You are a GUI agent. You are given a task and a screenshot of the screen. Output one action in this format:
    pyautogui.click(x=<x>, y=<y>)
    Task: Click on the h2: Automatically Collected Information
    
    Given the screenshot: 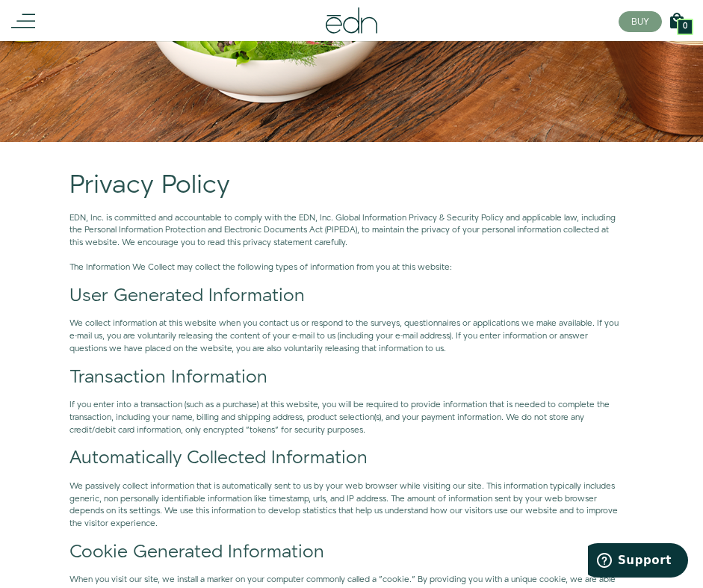 What is the action you would take?
    pyautogui.click(x=346, y=458)
    